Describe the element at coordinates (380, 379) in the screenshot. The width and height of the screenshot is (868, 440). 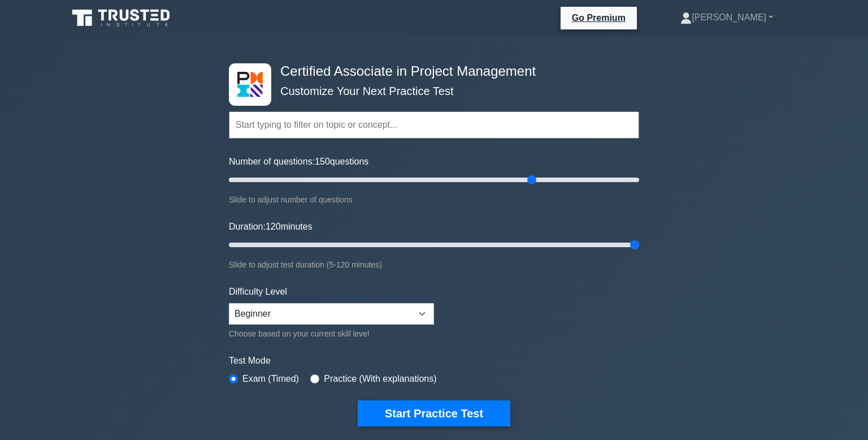
I see `label: Practice (With explanations)` at that location.